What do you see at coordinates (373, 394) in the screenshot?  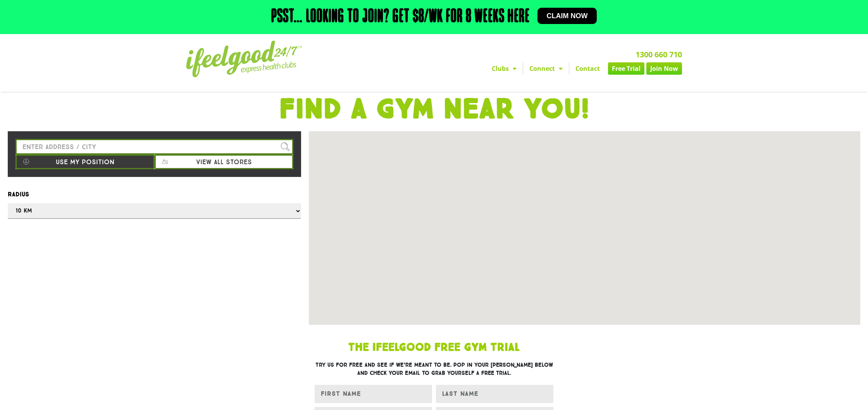 I see `input: FIRST NAME` at bounding box center [373, 394].